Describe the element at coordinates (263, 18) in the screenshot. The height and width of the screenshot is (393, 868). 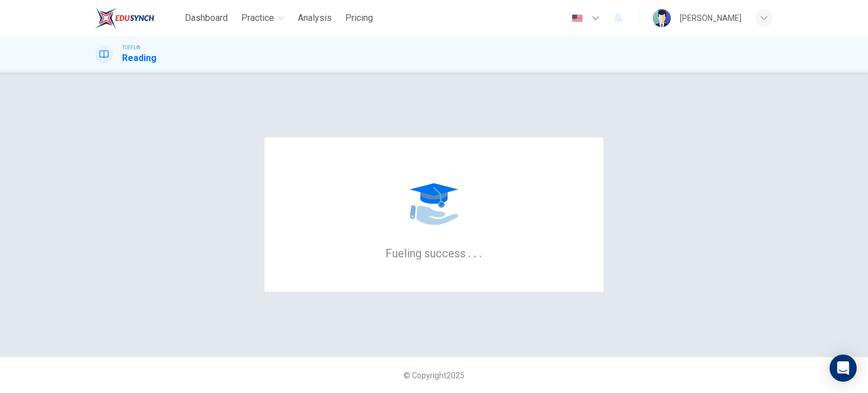
I see `button: Practice` at that location.